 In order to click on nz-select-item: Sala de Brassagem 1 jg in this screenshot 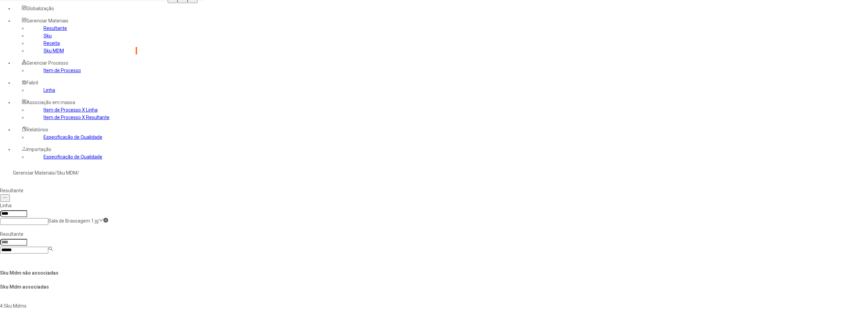, I will do `click(74, 221)`.